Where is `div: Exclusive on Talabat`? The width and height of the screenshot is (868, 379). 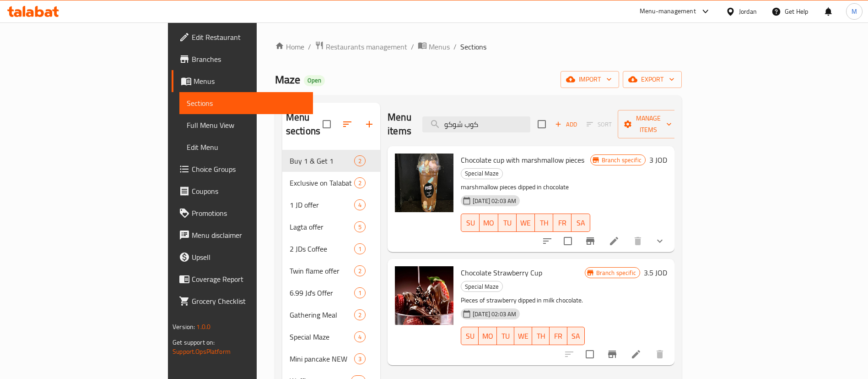
div: Exclusive on Talabat is located at coordinates (322, 182).